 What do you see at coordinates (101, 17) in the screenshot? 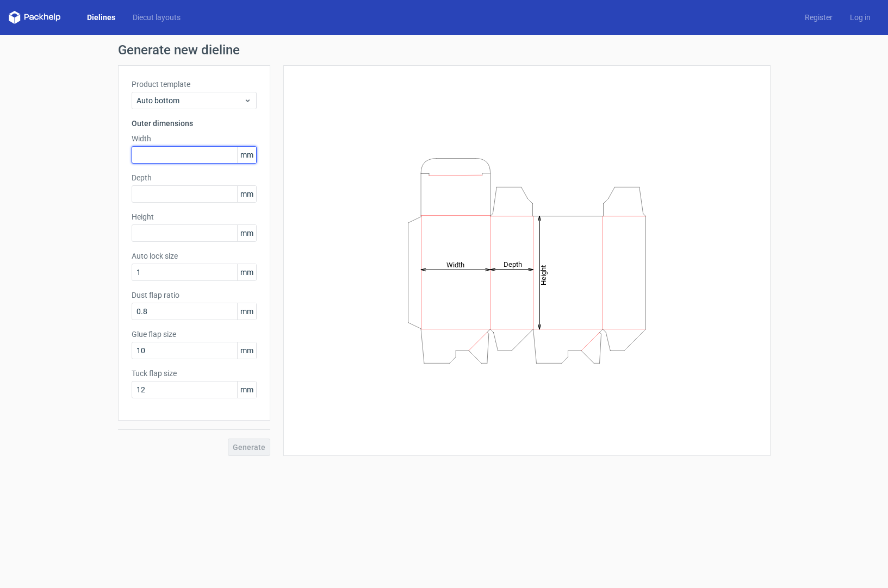
I see `a: Dielines` at bounding box center [101, 17].